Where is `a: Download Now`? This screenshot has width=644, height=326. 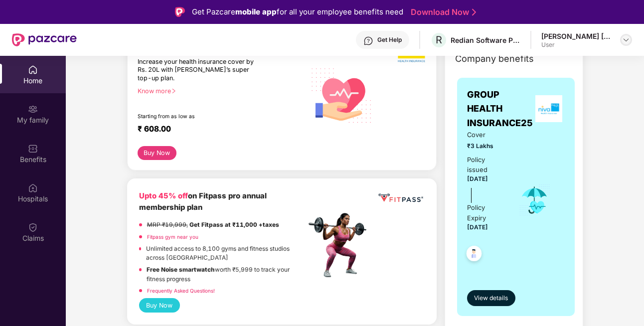
a: Download Now is located at coordinates (442, 12).